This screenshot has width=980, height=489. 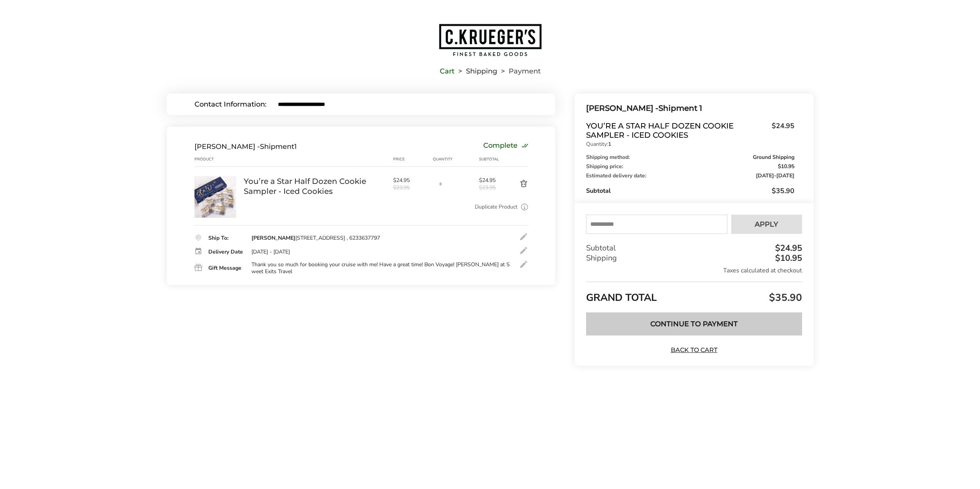 What do you see at coordinates (690, 176) in the screenshot?
I see `div: Estimated delivery date:` at bounding box center [690, 176].